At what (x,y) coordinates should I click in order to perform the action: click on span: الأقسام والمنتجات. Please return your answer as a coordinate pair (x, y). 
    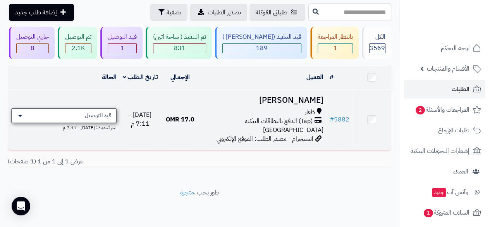
    Looking at the image, I should click on (448, 69).